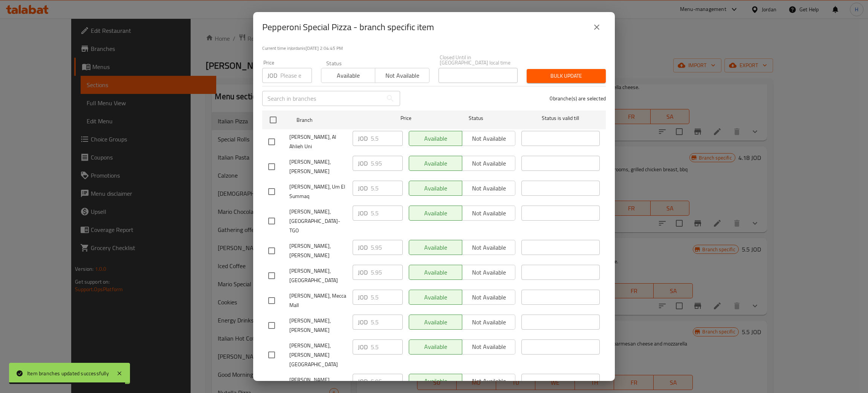 This screenshot has width=868, height=393. Describe the element at coordinates (406, 118) in the screenshot. I see `span: Price` at that location.